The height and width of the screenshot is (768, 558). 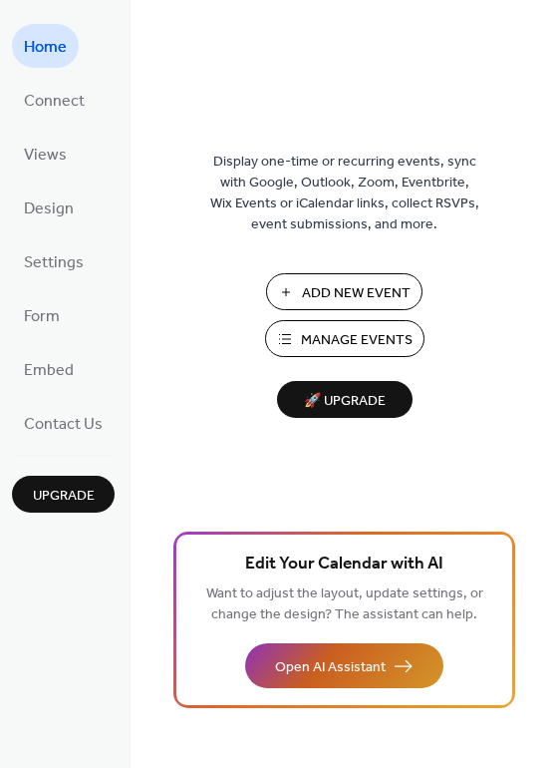 What do you see at coordinates (54, 261) in the screenshot?
I see `a: Settings` at bounding box center [54, 261].